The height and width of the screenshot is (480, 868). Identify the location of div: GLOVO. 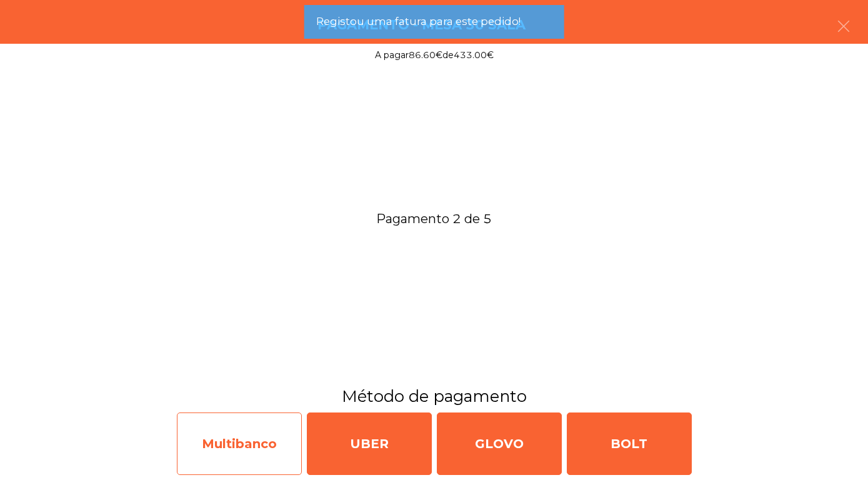
(499, 444).